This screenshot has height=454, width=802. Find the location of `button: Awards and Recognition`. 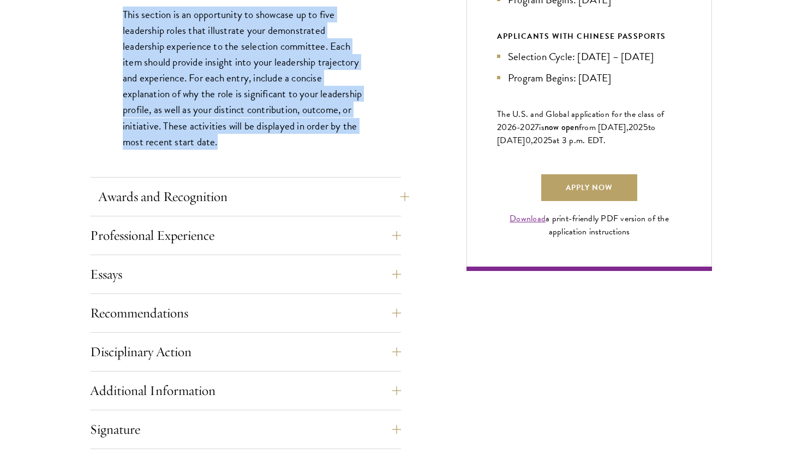

button: Awards and Recognition is located at coordinates (254, 196).